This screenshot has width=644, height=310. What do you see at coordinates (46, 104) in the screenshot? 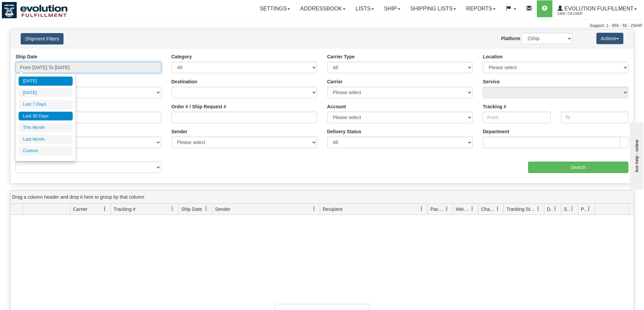
I see `li: Last 7 Days` at bounding box center [46, 104].